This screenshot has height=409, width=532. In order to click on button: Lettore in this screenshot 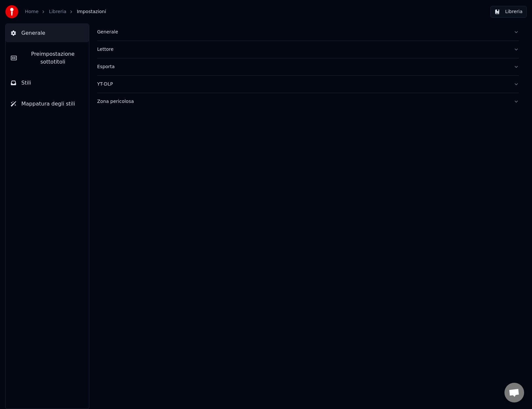, I will do `click(308, 49)`.